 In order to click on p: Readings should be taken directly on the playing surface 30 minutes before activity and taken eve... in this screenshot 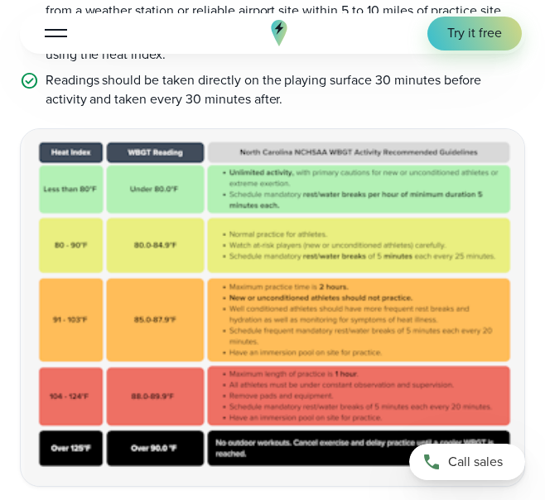, I will do `click(285, 90)`.